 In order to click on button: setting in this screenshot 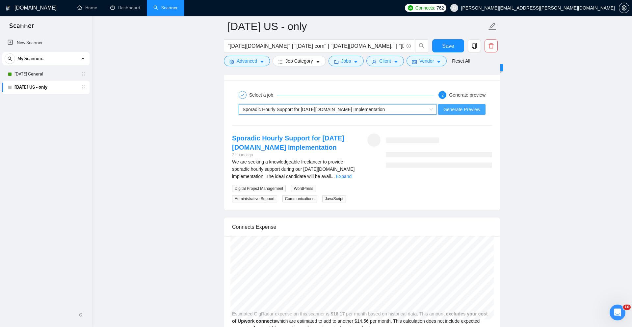, I will do `click(624, 8)`.